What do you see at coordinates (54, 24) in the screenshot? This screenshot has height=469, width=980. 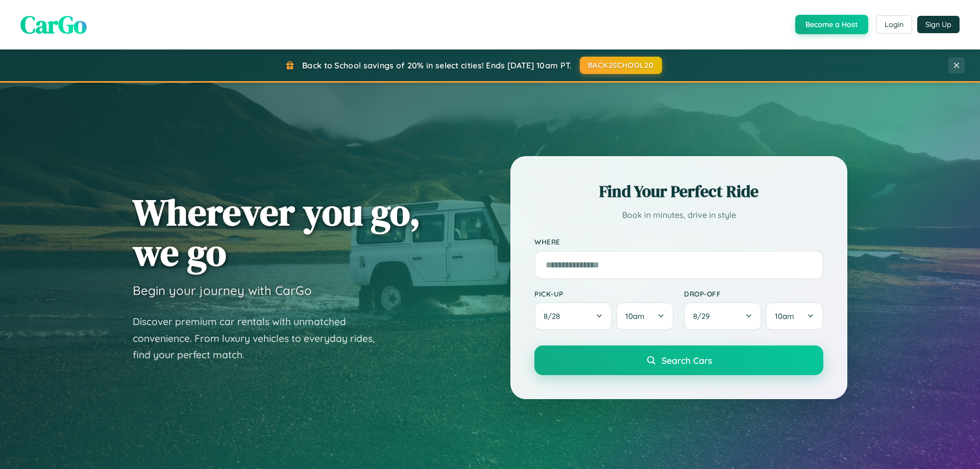 I see `span: CarGo` at bounding box center [54, 24].